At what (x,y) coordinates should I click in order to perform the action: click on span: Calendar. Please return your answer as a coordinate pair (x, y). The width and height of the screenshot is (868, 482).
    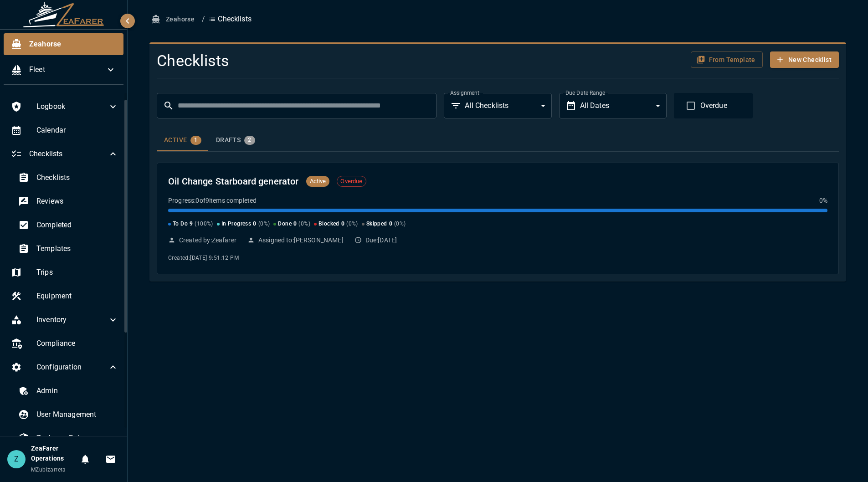
    Looking at the image, I should click on (78, 130).